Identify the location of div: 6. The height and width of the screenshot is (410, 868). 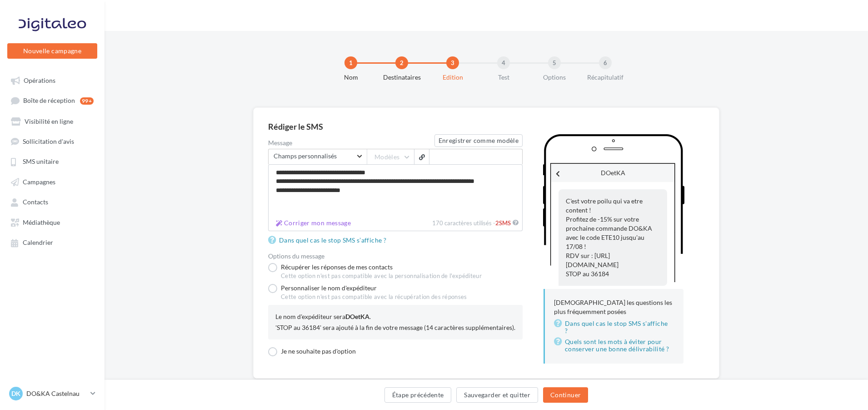
(605, 63).